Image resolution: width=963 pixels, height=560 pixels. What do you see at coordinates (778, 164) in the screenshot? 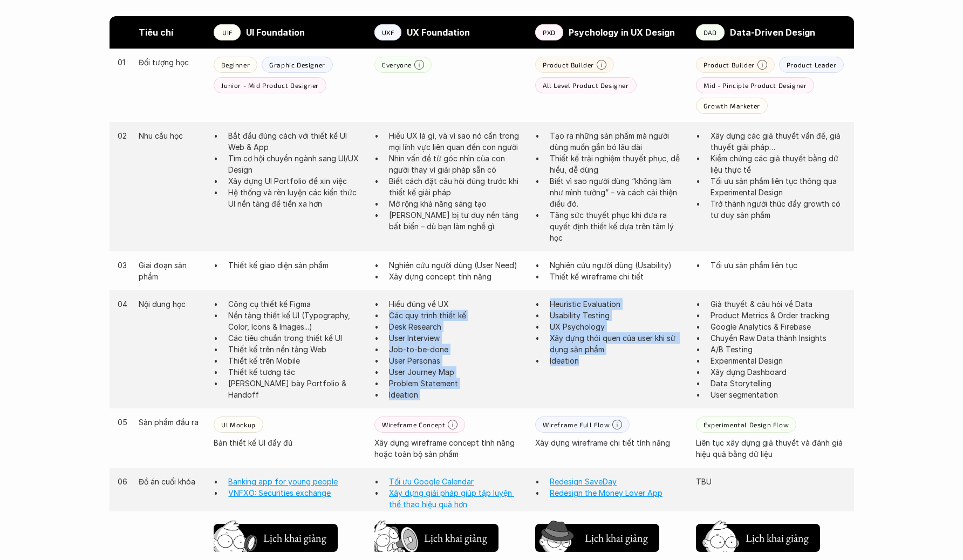
I see `p: Kiểm chứng các giả thuyết bằng dữ liệu thực tế` at bounding box center [778, 164].